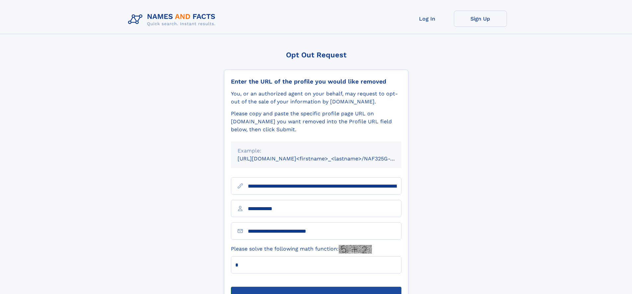  I want to click on a: Sign Up, so click(481, 19).